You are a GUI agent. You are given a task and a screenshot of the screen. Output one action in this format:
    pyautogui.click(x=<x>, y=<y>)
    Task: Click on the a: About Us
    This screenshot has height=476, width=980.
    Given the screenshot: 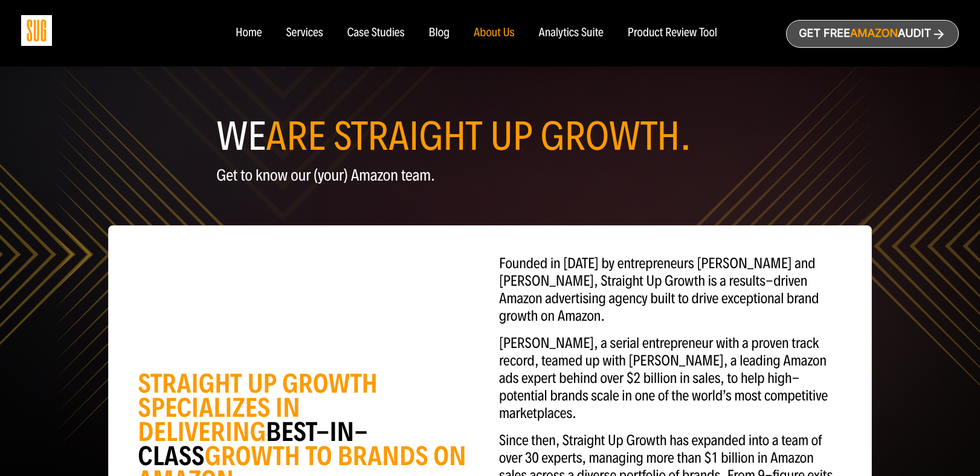 What is the action you would take?
    pyautogui.click(x=494, y=33)
    